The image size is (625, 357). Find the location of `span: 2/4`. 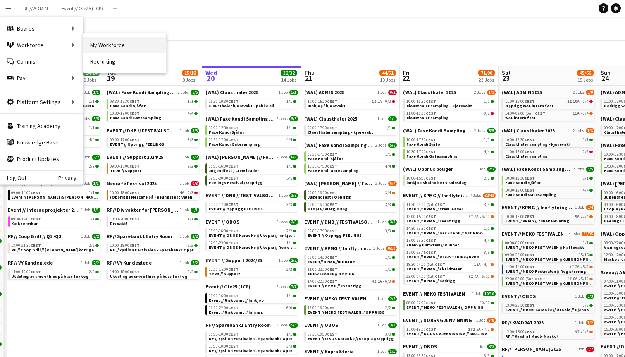

span: 2/4 is located at coordinates (589, 208).